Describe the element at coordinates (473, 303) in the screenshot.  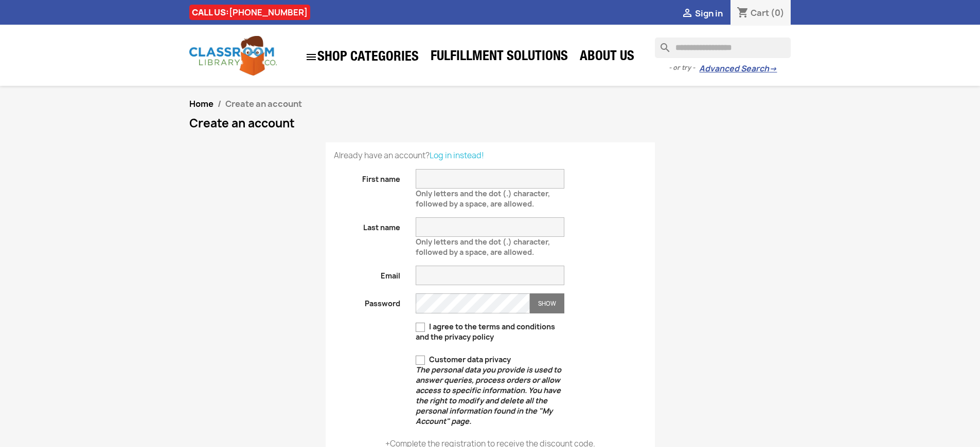
I see `input: Password input` at that location.